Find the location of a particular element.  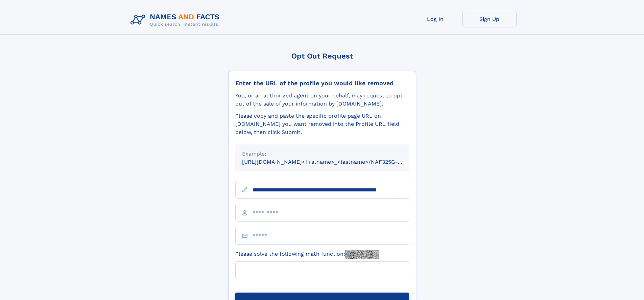

div: You, or an authorized agent on your behalf, may request to opt-out of the sale of your informatio... is located at coordinates (322, 100).